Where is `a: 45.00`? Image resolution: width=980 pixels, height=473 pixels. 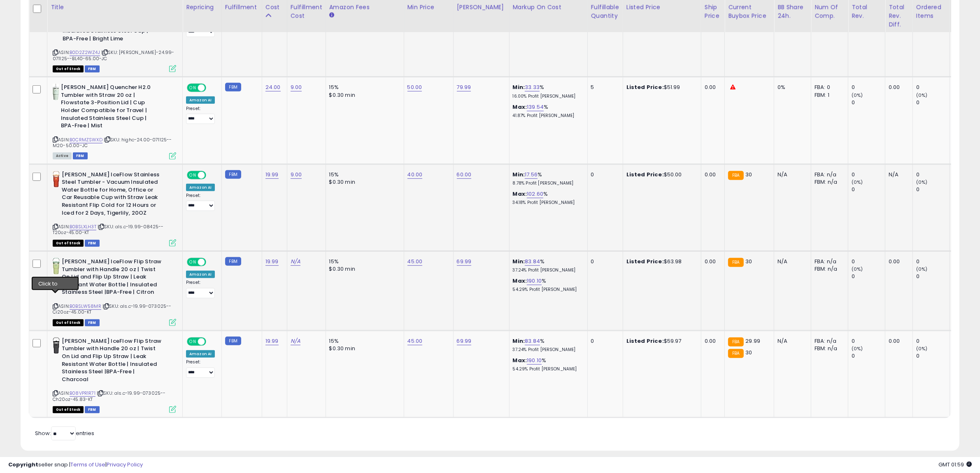
a: 45.00 is located at coordinates (415, 262).